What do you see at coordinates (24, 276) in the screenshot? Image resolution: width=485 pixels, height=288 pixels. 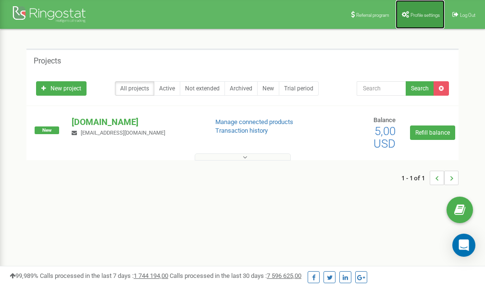 I see `span: 99,989%` at bounding box center [24, 276].